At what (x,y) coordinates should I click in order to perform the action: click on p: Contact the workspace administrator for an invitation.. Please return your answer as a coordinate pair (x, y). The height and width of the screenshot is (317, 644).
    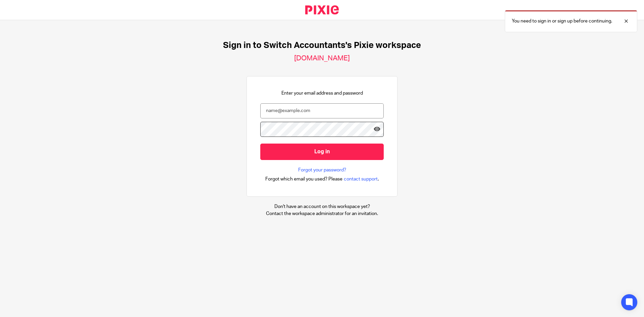
    Looking at the image, I should click on (322, 214).